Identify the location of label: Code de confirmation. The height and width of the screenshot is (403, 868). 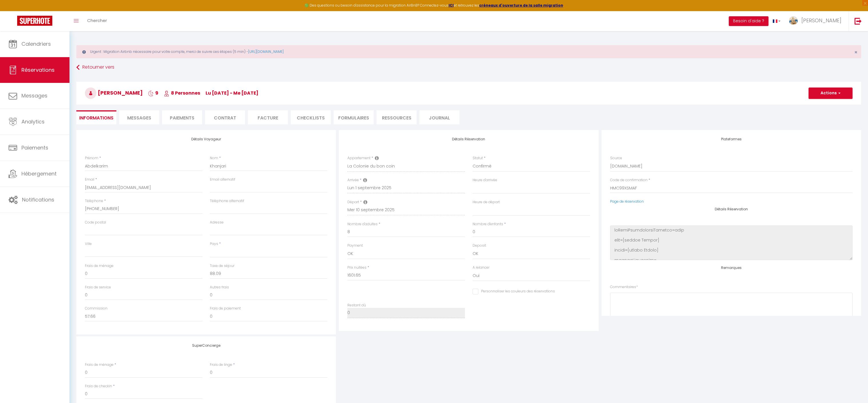
(628, 180).